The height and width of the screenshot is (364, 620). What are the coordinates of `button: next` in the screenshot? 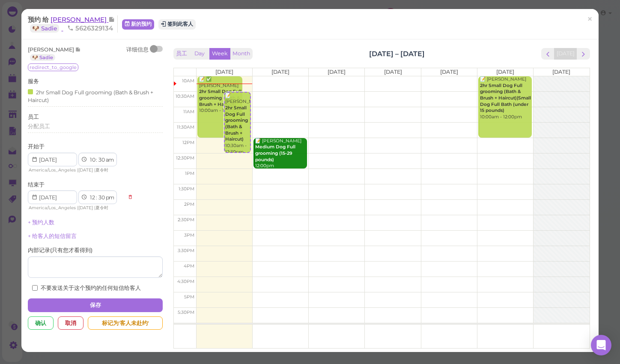 It's located at (583, 54).